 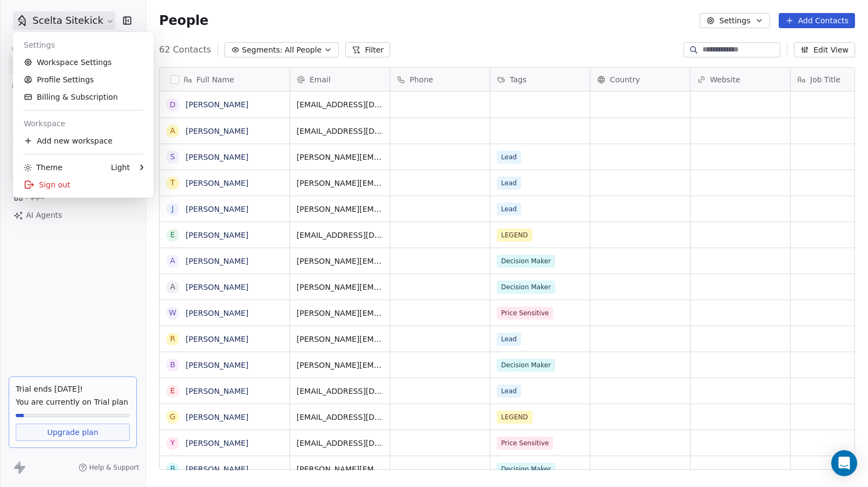 What do you see at coordinates (120, 167) in the screenshot?
I see `div: Light` at bounding box center [120, 167].